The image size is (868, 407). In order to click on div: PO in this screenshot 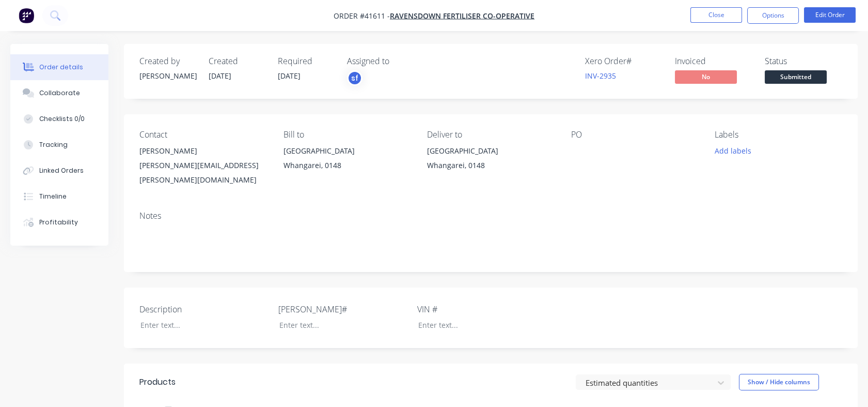, I will do `click(634, 135)`.